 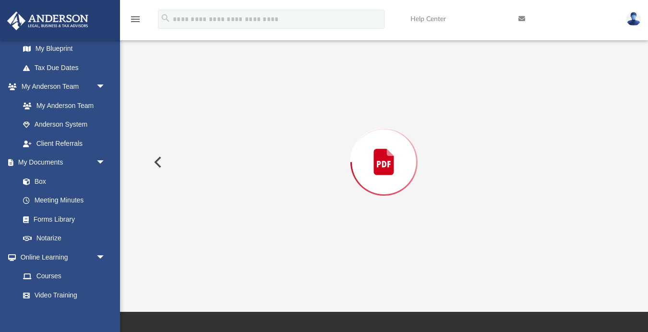 I want to click on a: My Anderson Teamarrow_drop_down, so click(x=61, y=87).